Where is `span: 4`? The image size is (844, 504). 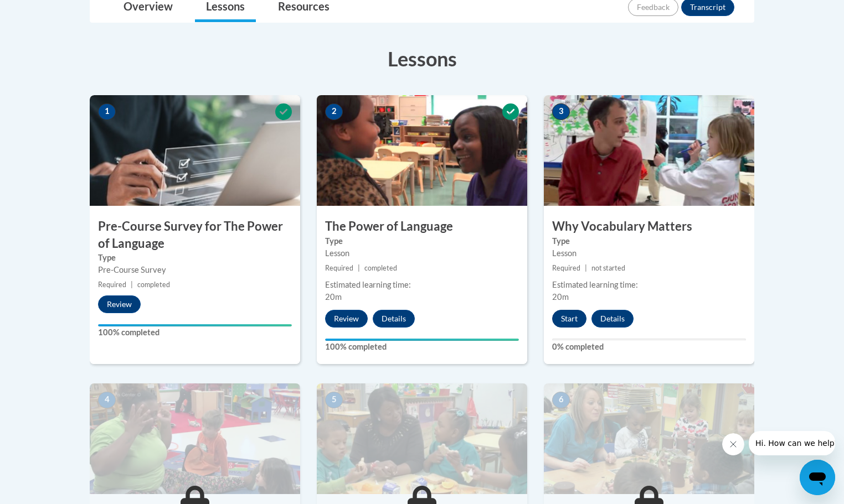 span: 4 is located at coordinates (107, 401).